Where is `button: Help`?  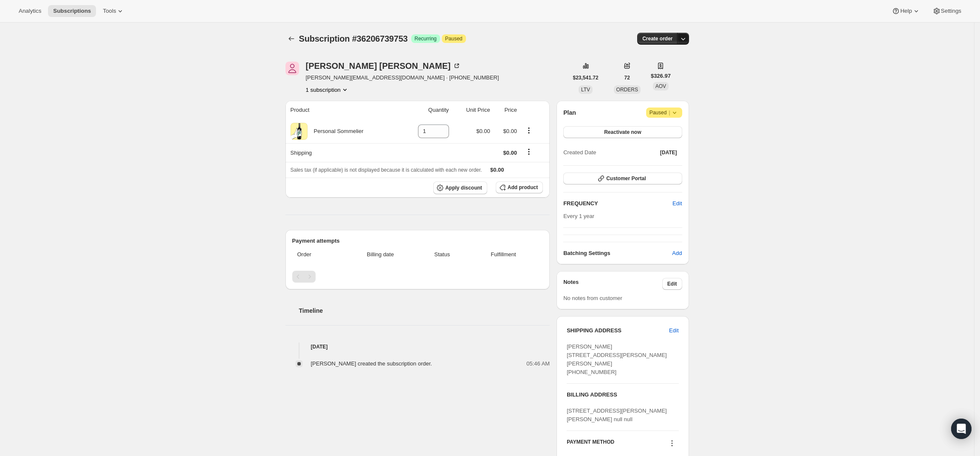 button: Help is located at coordinates (906, 11).